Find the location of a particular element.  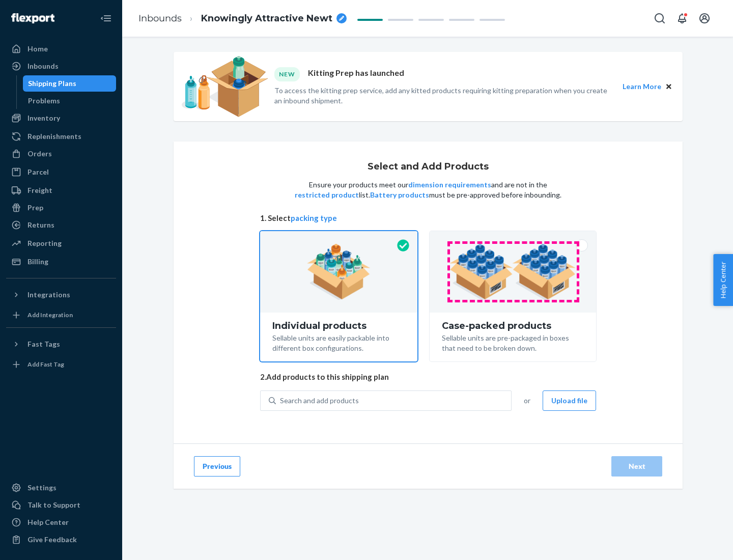

div: Sellable units are easily packable into different box configurations. is located at coordinates (339, 342).